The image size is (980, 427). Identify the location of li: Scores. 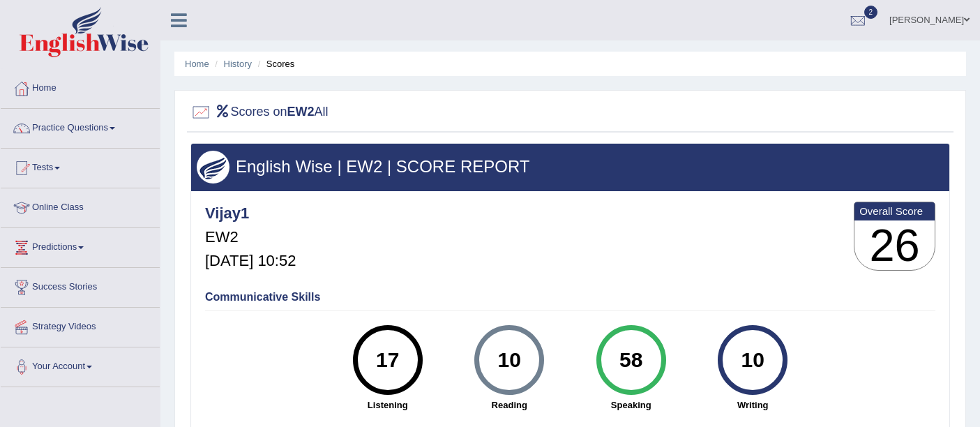
(275, 63).